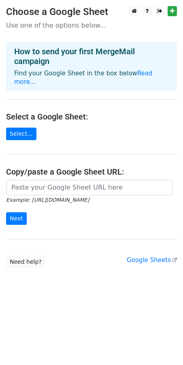 This screenshot has width=183, height=365. I want to click on input: Next, so click(16, 218).